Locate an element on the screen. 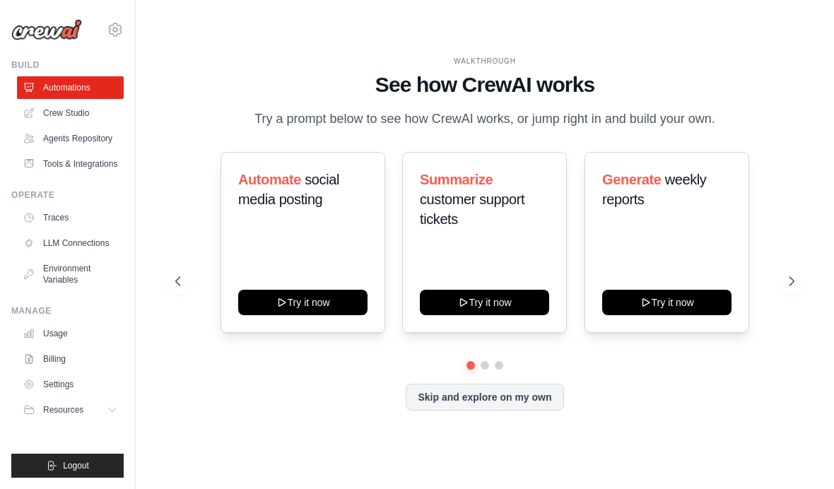 This screenshot has width=834, height=489. span: Automate is located at coordinates (269, 180).